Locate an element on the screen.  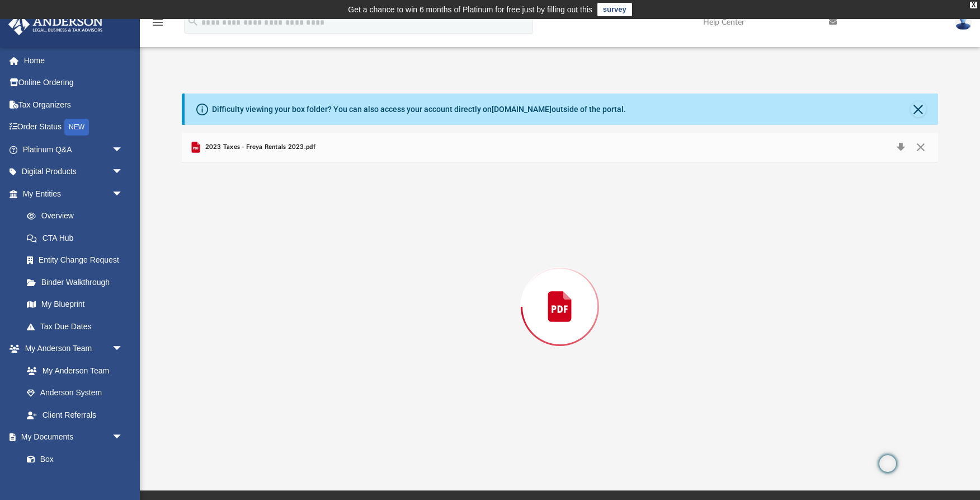
a: My Anderson Teamarrow_drop_down is located at coordinates (71, 349).